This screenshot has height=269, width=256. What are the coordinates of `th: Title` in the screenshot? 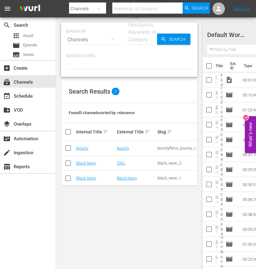 It's located at (221, 66).